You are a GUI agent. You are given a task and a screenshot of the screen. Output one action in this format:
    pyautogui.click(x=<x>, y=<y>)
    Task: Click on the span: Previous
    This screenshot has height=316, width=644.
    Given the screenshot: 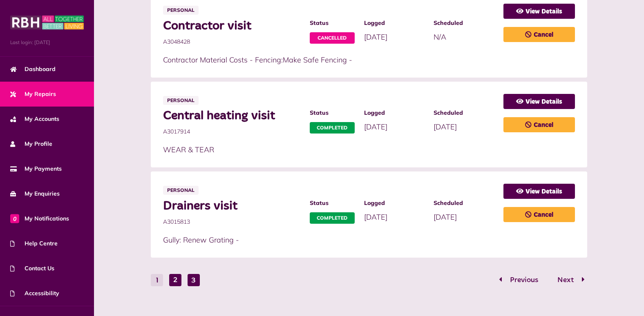 What is the action you would take?
    pyautogui.click(x=524, y=280)
    